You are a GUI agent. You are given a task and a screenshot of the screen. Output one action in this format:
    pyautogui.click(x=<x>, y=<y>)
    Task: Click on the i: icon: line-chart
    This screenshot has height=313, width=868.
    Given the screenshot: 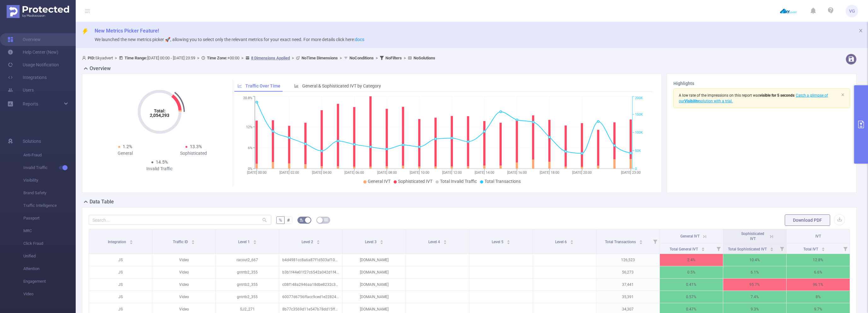 What is the action you would take?
    pyautogui.click(x=240, y=86)
    